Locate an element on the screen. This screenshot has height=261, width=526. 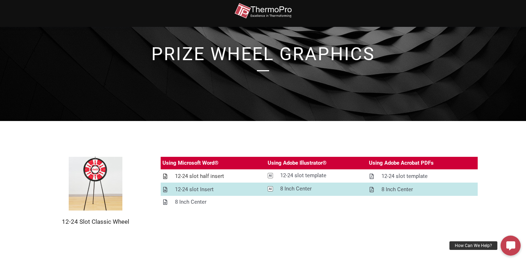
img: thermopro-logo-non-iso is located at coordinates (263, 11).